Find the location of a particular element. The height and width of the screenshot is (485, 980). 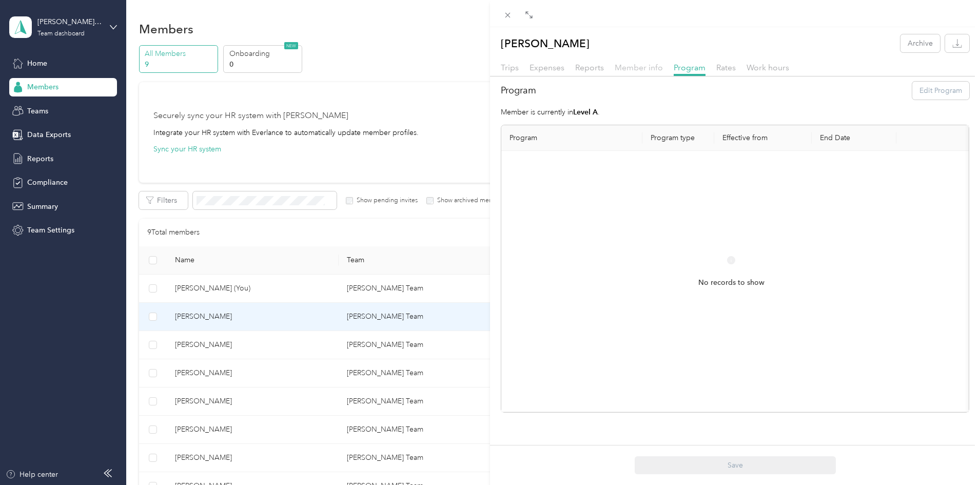

span: Expenses is located at coordinates (547, 68).